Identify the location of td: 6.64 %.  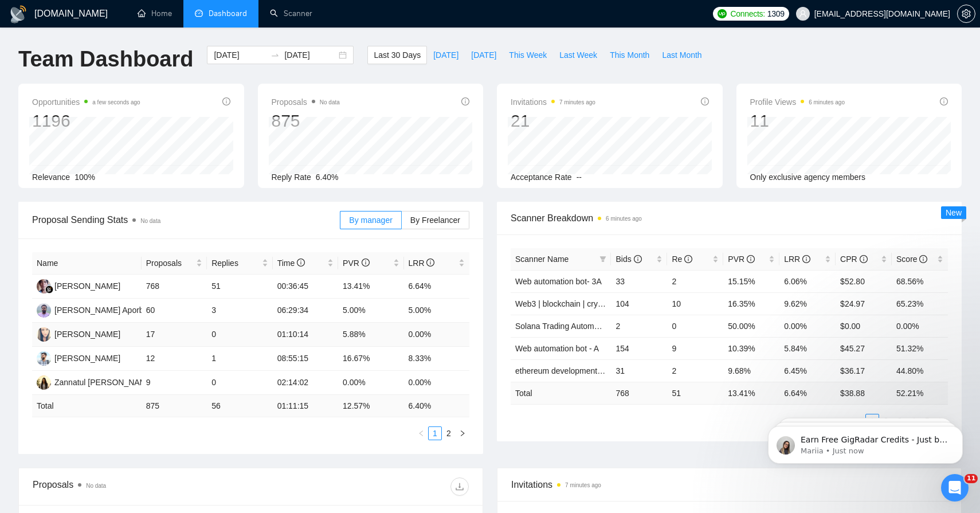
(808, 393).